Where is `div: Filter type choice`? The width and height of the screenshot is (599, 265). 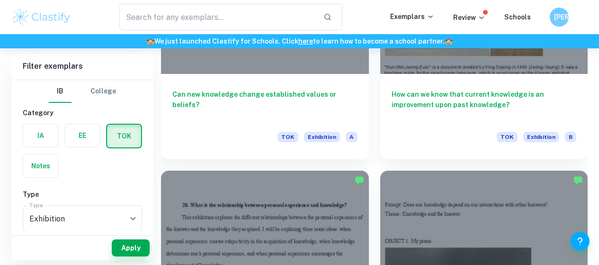
div: Filter type choice is located at coordinates (82, 91).